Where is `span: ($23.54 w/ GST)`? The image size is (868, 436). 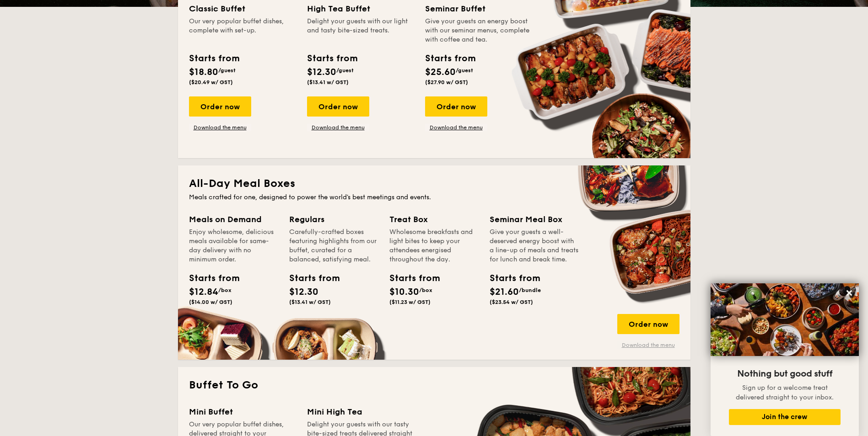 span: ($23.54 w/ GST) is located at coordinates (511, 302).